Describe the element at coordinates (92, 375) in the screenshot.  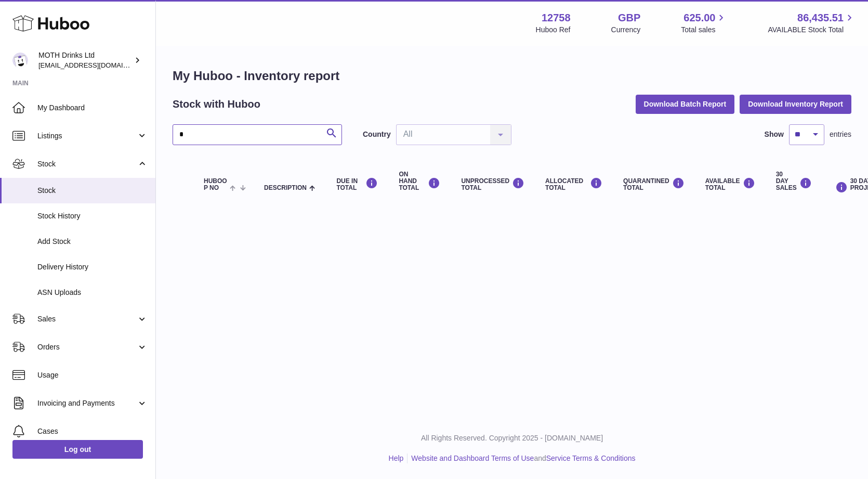
I see `span: Usage` at that location.